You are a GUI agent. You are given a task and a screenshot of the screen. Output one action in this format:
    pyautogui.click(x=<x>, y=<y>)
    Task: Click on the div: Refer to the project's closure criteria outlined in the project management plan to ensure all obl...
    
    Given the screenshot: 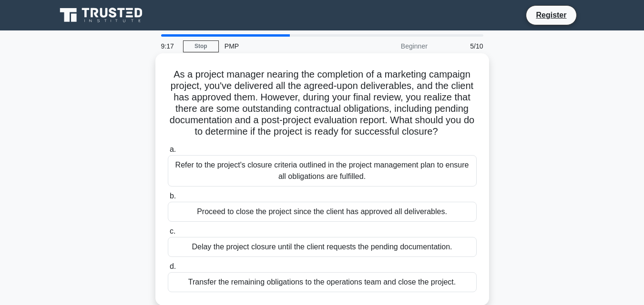 What is the action you would take?
    pyautogui.click(x=322, y=171)
    